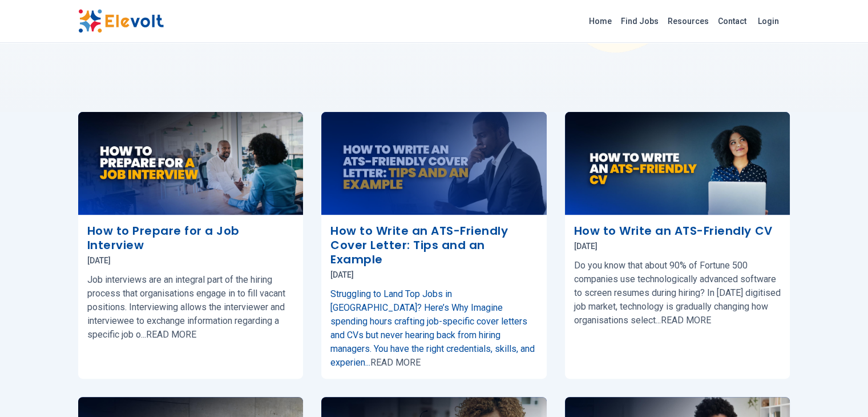 This screenshot has width=868, height=417. I want to click on div: Job interviews are an integral part of the hiring process that organisations engage in to fill va..., so click(191, 307).